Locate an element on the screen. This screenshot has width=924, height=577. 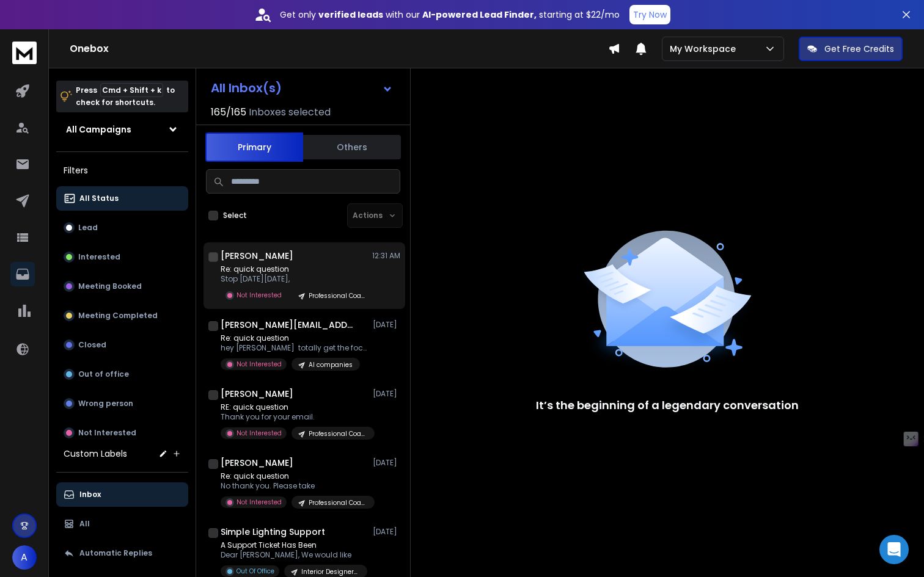
p: Lead is located at coordinates (88, 228).